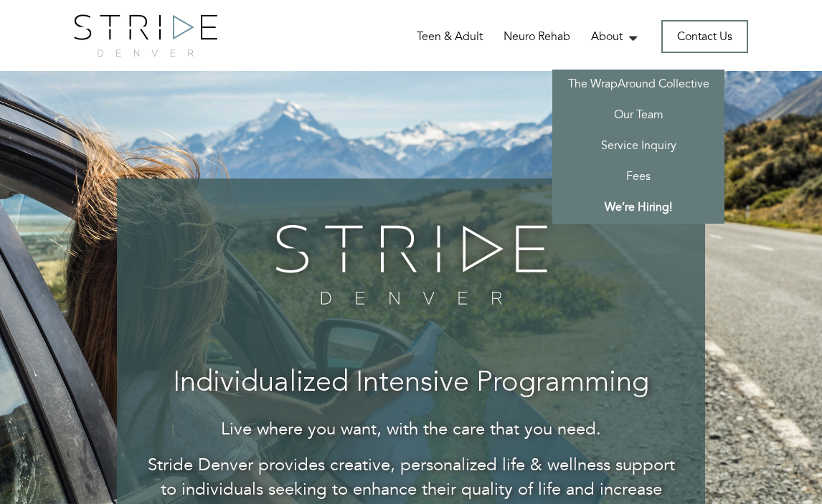  I want to click on a: Teen & Adult, so click(450, 37).